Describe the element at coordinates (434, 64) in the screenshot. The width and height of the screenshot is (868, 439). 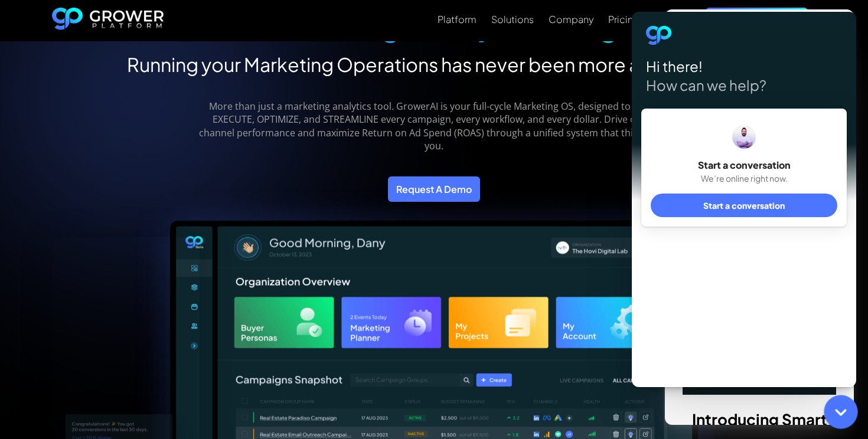
I see `h2: Running your Marketing Operations has never been more autonomous` at that location.